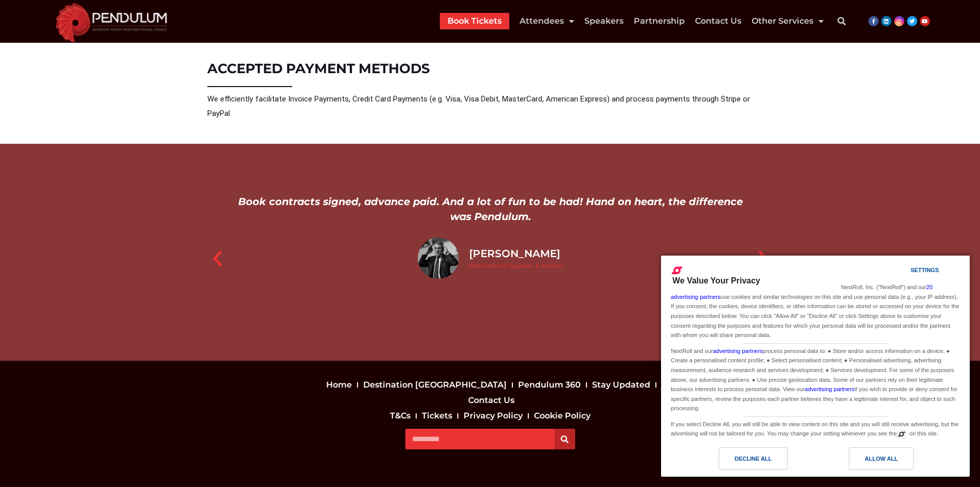 Image resolution: width=980 pixels, height=487 pixels. I want to click on a: Pendulum 360, so click(549, 384).